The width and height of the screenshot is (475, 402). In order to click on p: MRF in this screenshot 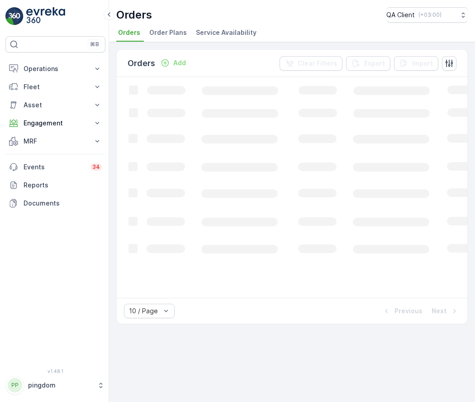, I will do `click(55, 141)`.